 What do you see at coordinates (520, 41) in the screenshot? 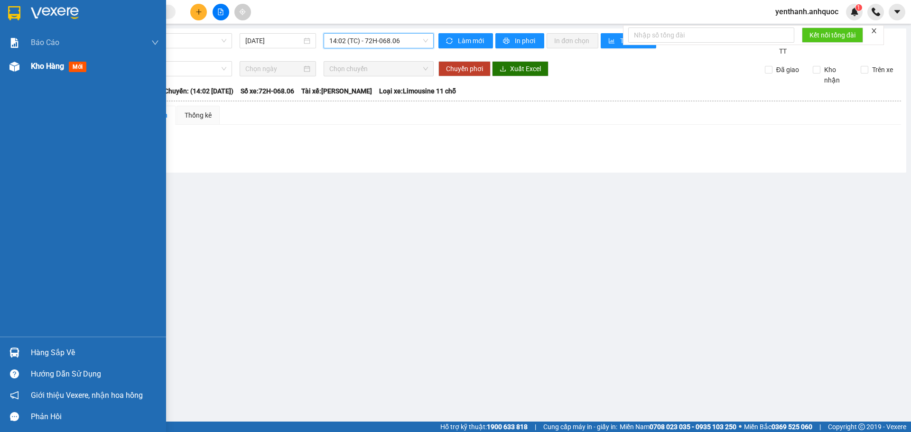
I see `button: printerIn phơi` at bounding box center [520, 41].